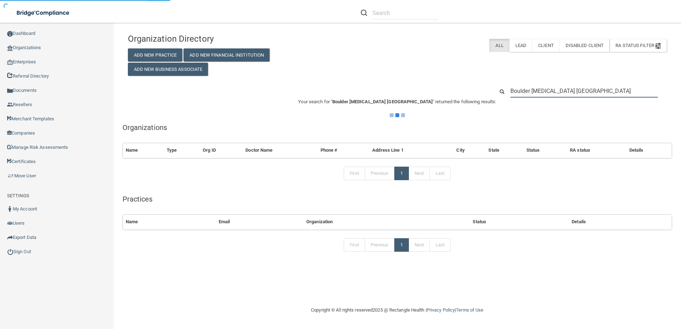 The image size is (681, 329). I want to click on span: RA Status Filter, so click(638, 45).